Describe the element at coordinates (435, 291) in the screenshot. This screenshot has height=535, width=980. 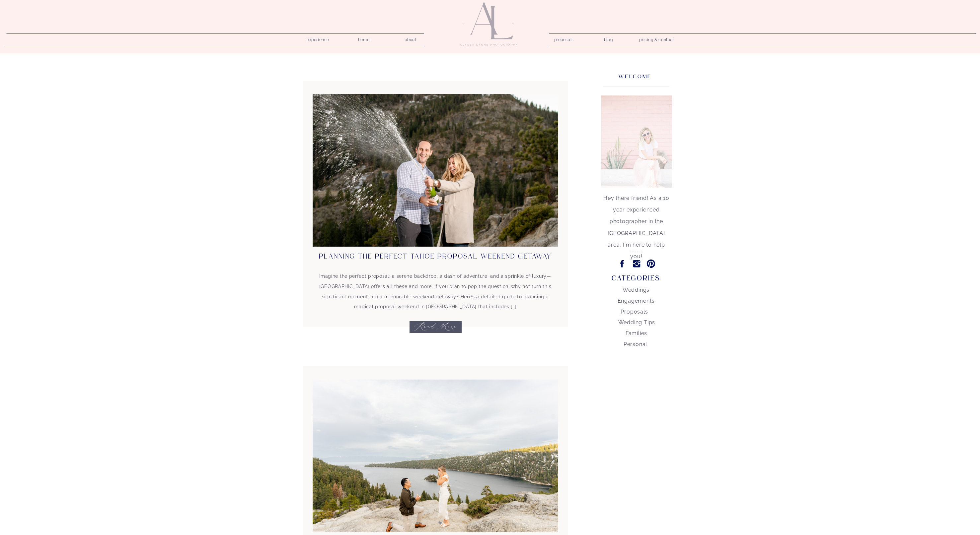
I see `p: Imagine the perfect proposal: a serene backdrop, a dash of adventure, and a sprinkle of luxury—[G...` at that location.